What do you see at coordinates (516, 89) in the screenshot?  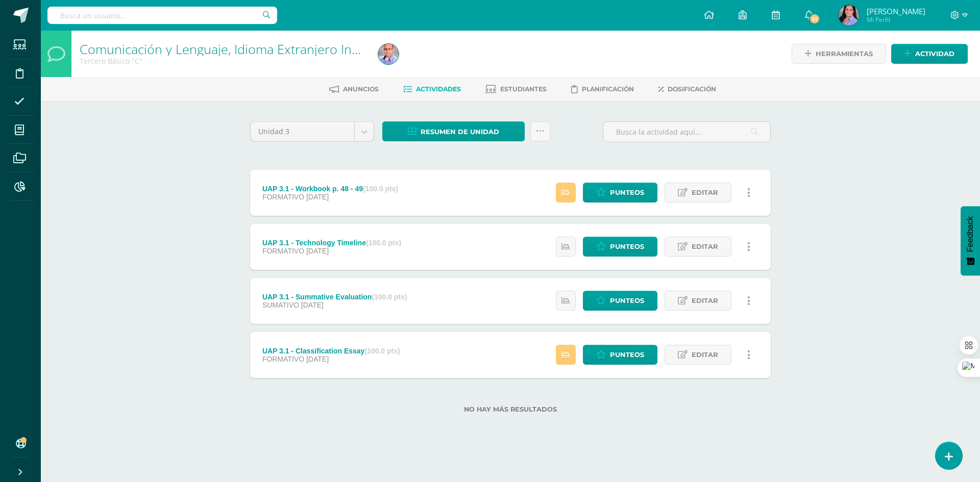 I see `a: Estudiantes` at bounding box center [516, 89].